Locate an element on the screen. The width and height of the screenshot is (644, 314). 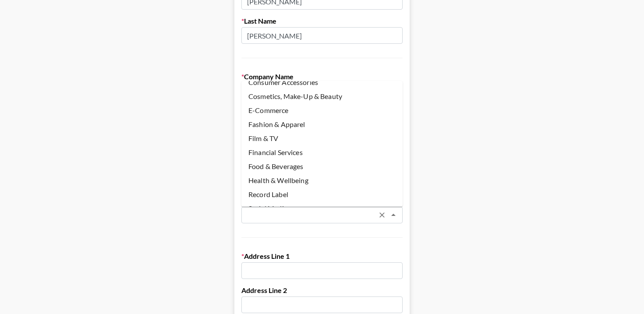
button: Close is located at coordinates (393, 215).